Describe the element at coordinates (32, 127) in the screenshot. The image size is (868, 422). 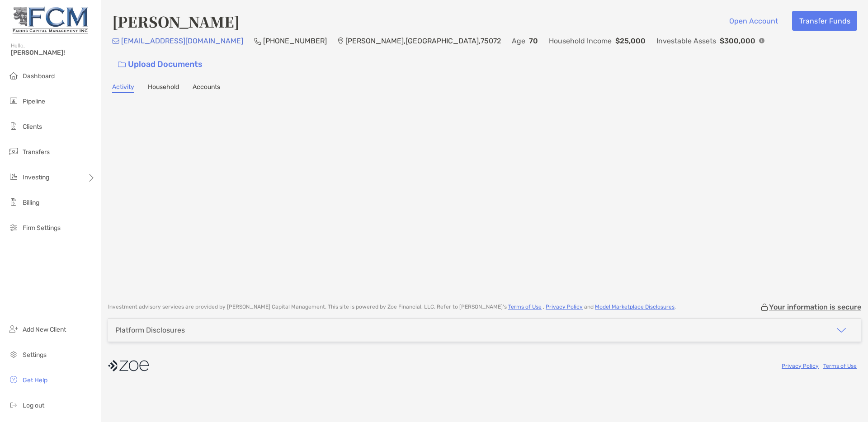
I see `span: Clients` at that location.